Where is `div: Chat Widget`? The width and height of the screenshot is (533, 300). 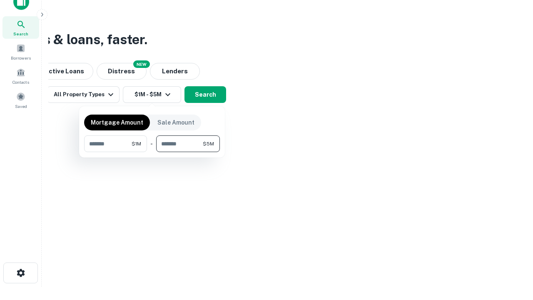
div: Chat Widget is located at coordinates (512, 253).